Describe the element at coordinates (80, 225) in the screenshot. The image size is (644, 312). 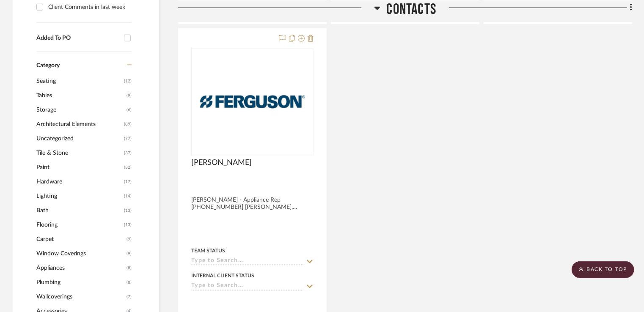
I see `span: Flooring` at that location.